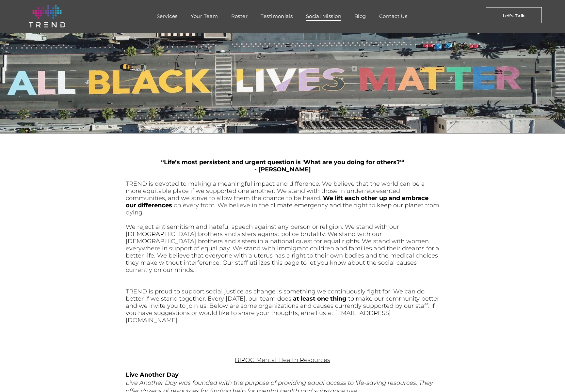 The height and width of the screenshot is (392, 565). I want to click on span: We lift each other up and embrace our differences, so click(277, 202).